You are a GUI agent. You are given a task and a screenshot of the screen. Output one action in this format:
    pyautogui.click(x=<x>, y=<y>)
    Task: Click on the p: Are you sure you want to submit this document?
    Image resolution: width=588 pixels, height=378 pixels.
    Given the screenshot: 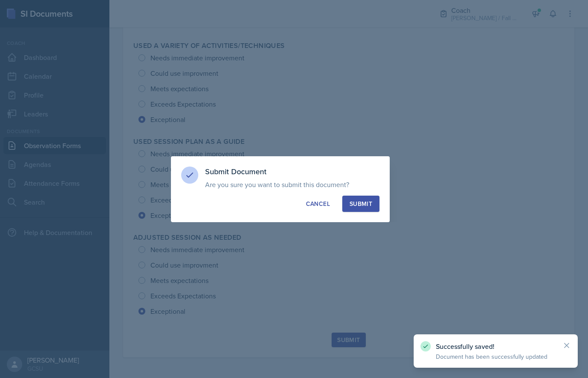 What is the action you would take?
    pyautogui.click(x=292, y=184)
    